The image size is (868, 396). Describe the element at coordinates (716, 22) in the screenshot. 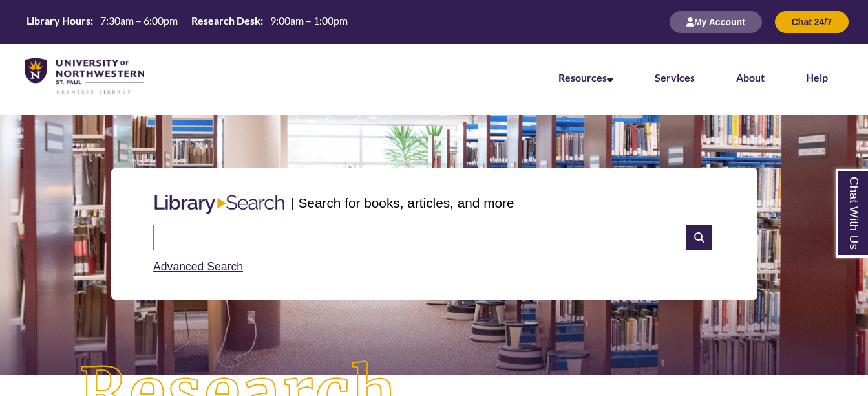

I see `button: My Account` at that location.